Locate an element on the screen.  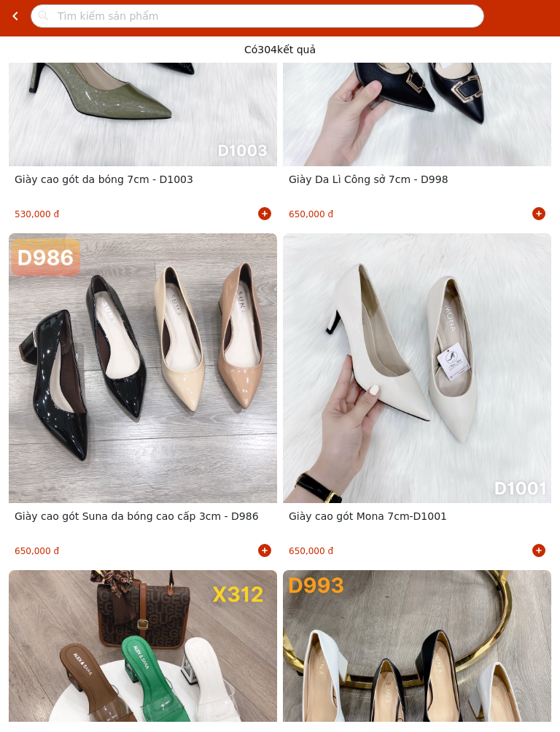
span: Giày cao gót da bóng 7cm - D1003 is located at coordinates (143, 186).